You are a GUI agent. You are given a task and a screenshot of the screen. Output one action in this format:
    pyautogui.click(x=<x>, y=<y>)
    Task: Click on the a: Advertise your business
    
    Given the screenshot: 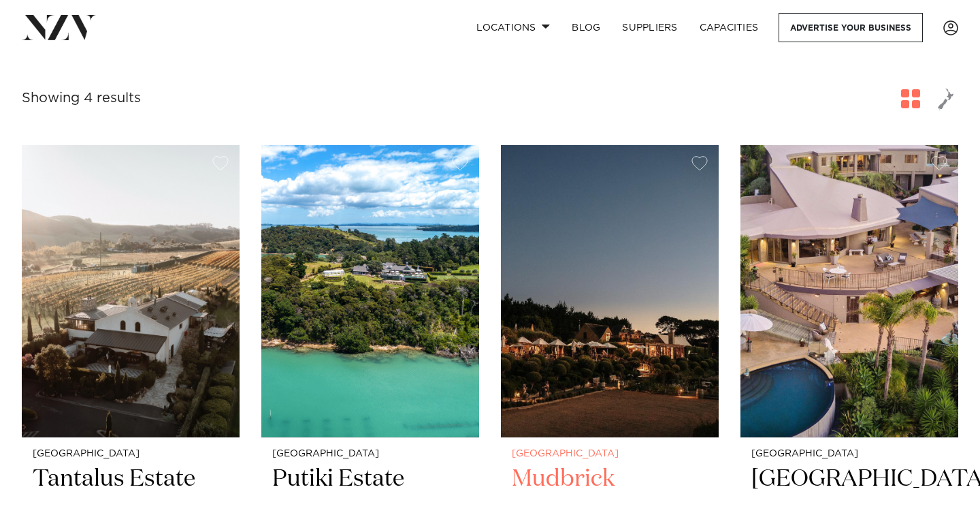 What is the action you would take?
    pyautogui.click(x=851, y=27)
    